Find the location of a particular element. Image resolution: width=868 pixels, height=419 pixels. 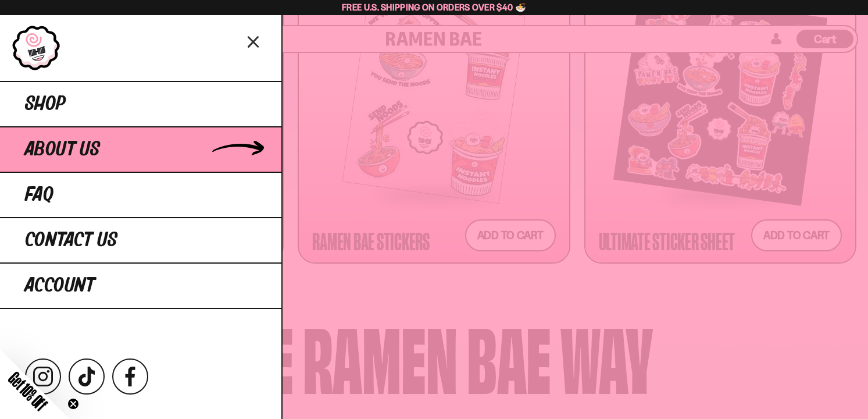

span: Contact Us is located at coordinates (71, 241).